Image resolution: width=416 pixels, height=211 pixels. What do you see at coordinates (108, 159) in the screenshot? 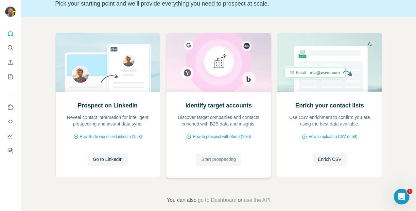
I see `span: Go to LinkedIn` at bounding box center [108, 159].